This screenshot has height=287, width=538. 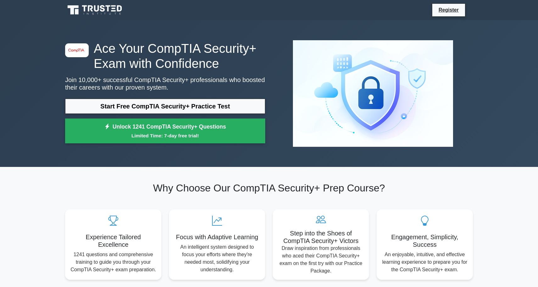 I want to click on p: An enjoyable, intuitive, and effective learning experience to prepare you for the CompTIA Securit..., so click(x=425, y=263).